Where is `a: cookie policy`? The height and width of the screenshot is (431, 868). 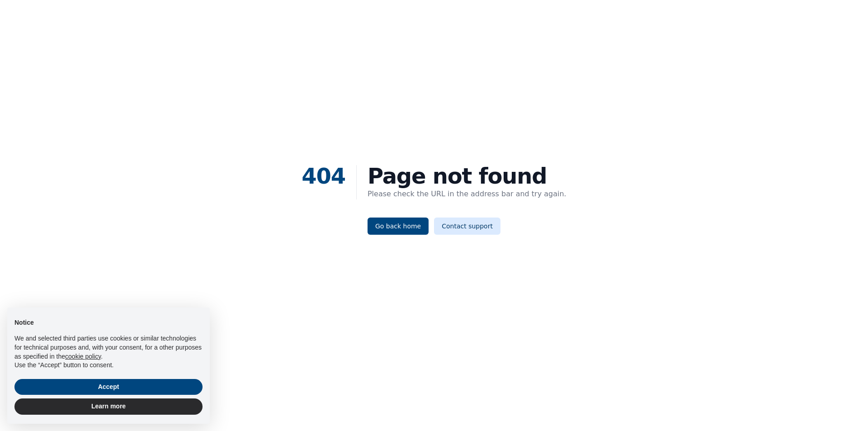 a: cookie policy is located at coordinates (82, 356).